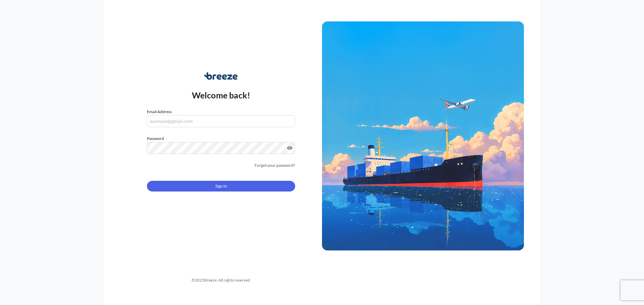 This screenshot has height=305, width=644. I want to click on button: Show password, so click(290, 148).